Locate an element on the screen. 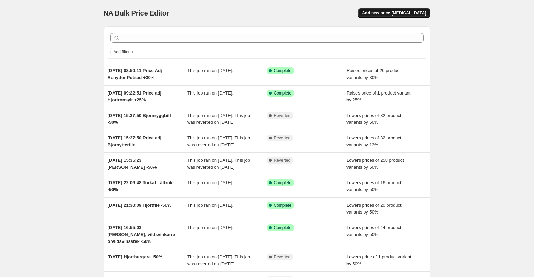 The image size is (534, 277). span: Raises prices of 20 product variants by 30% is located at coordinates (374, 74).